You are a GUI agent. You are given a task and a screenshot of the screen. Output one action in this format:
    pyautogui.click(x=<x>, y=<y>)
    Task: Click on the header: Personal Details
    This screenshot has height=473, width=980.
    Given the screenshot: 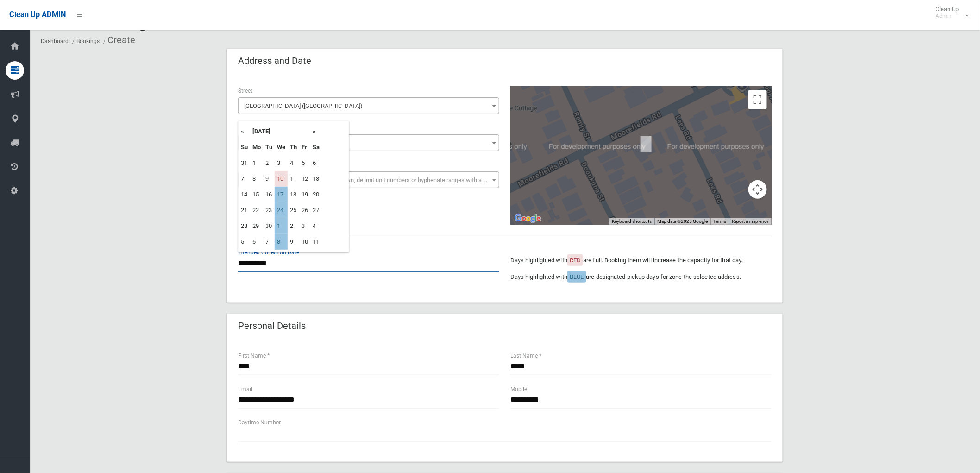 What is the action you would take?
    pyautogui.click(x=272, y=325)
    